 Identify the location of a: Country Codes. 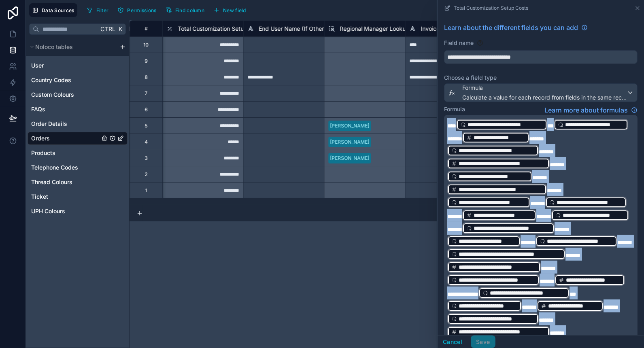
(65, 80).